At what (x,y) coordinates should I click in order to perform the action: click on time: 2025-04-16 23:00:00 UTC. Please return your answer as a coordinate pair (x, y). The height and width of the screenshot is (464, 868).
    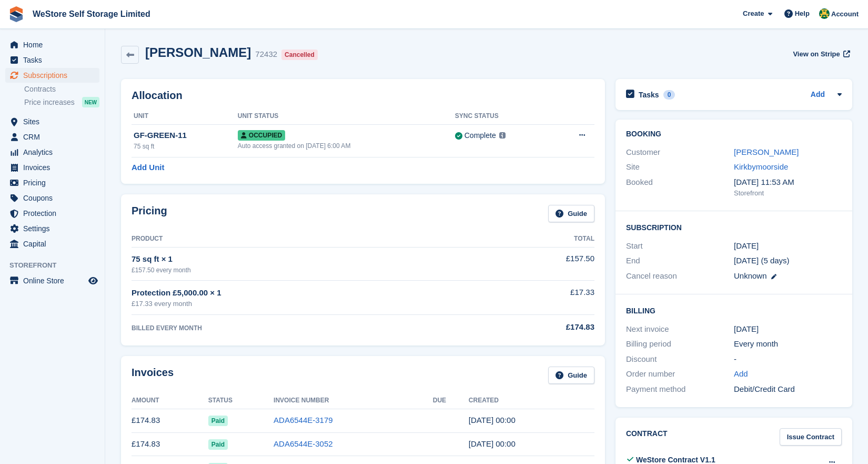
    Looking at the image, I should click on (746, 246).